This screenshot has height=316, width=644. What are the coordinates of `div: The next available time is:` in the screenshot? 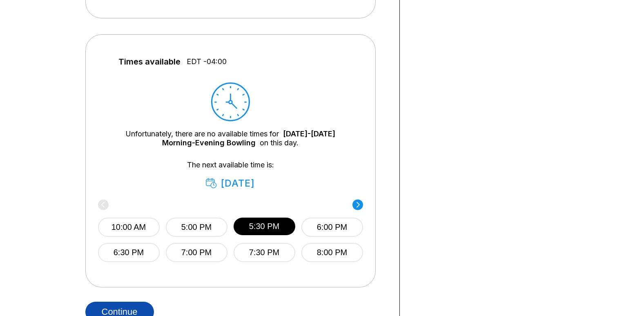 It's located at (230, 175).